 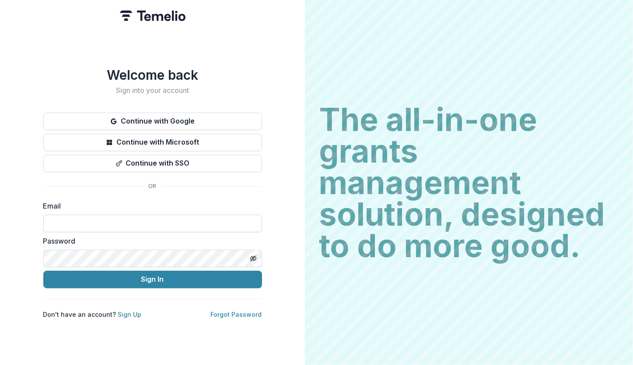 I want to click on a: Forgot Password, so click(x=236, y=314).